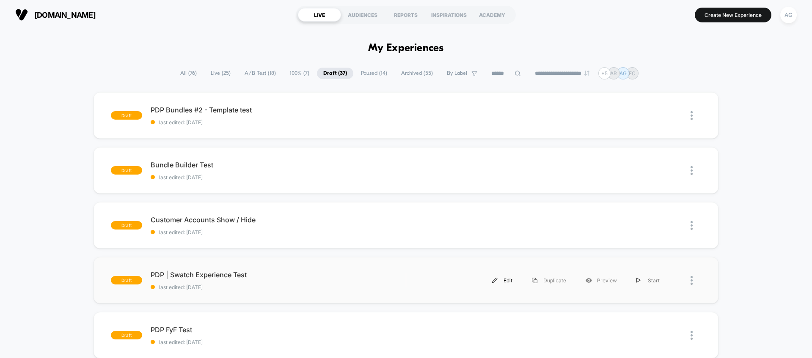 Image resolution: width=812 pixels, height=358 pixels. What do you see at coordinates (604, 73) in the screenshot?
I see `div: + 5` at bounding box center [604, 73].